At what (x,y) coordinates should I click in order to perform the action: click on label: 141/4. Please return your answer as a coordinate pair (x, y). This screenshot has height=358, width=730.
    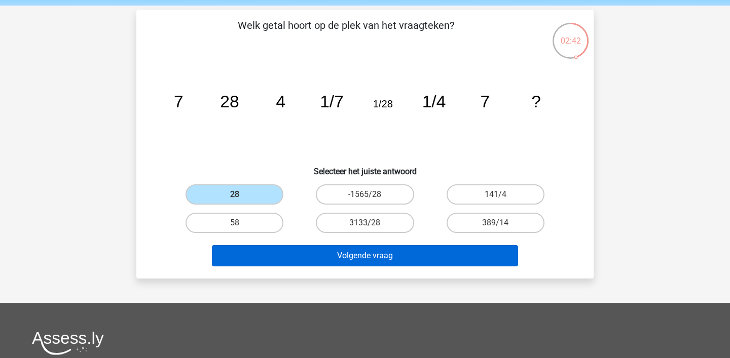
    Looking at the image, I should click on (495, 195).